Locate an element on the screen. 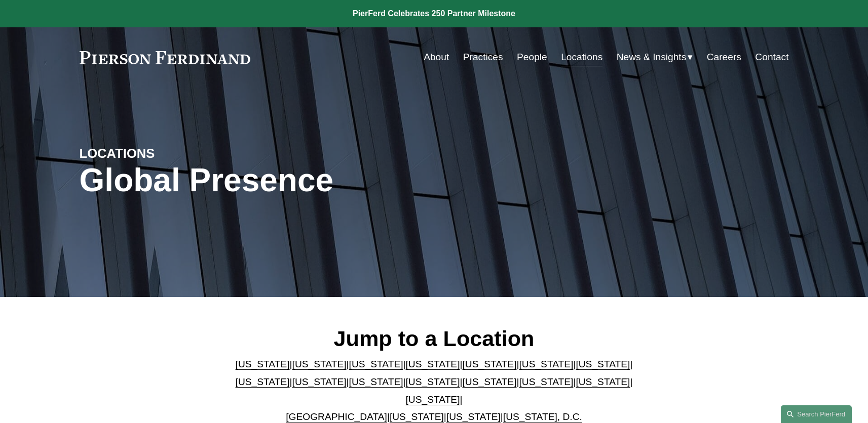 The width and height of the screenshot is (868, 423). a: Careers is located at coordinates (724, 57).